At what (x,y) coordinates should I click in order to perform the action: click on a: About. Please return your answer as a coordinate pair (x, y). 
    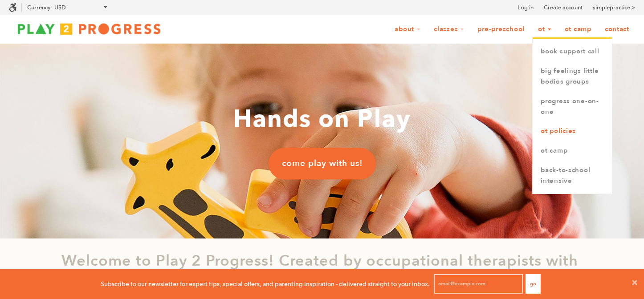
    Looking at the image, I should click on (408, 29).